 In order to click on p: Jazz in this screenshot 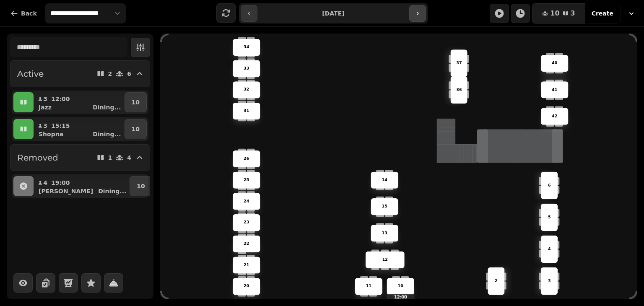, I will do `click(45, 107)`.